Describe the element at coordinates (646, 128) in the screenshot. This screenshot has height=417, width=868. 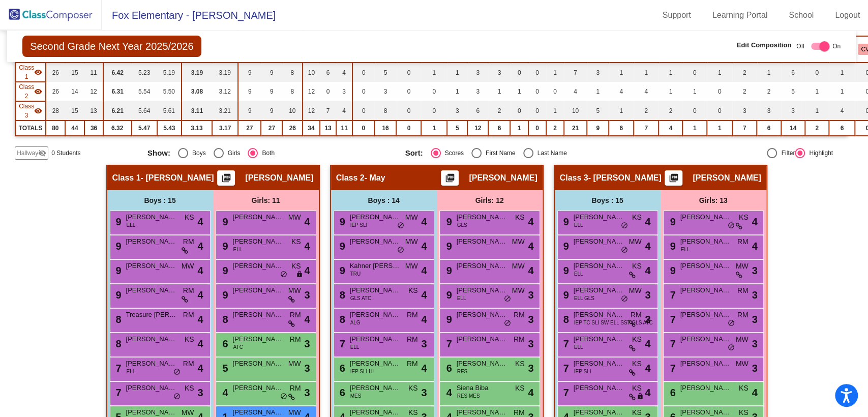
I see `td: 7` at that location.